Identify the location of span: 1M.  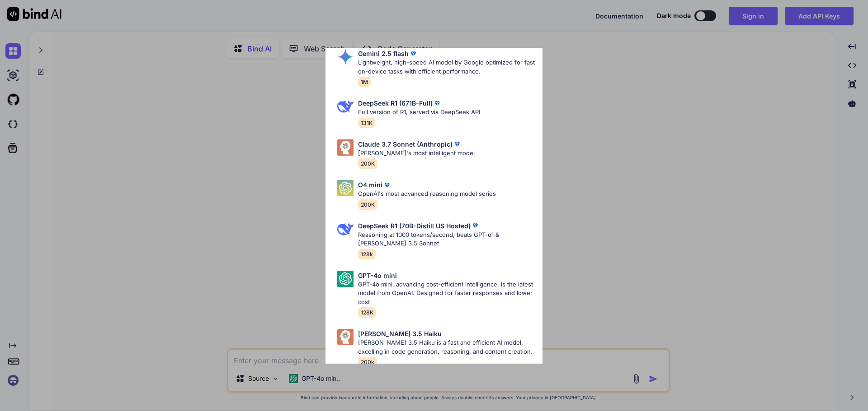
(365, 82).